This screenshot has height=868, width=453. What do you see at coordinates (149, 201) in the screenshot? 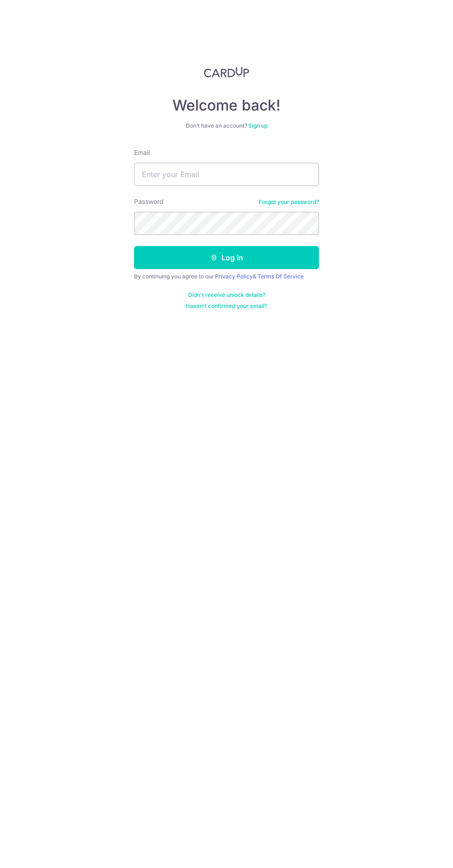
I see `label: Password` at bounding box center [149, 201].